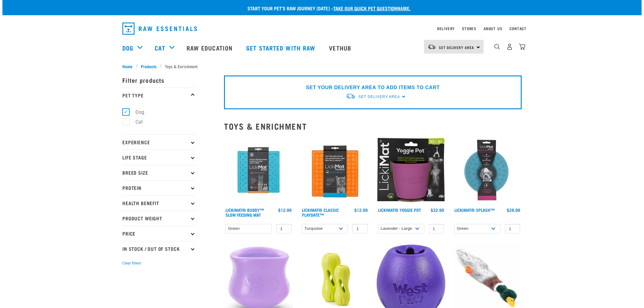 This screenshot has width=644, height=308. What do you see at coordinates (159, 158) in the screenshot?
I see `p: Life Stage` at bounding box center [159, 158].